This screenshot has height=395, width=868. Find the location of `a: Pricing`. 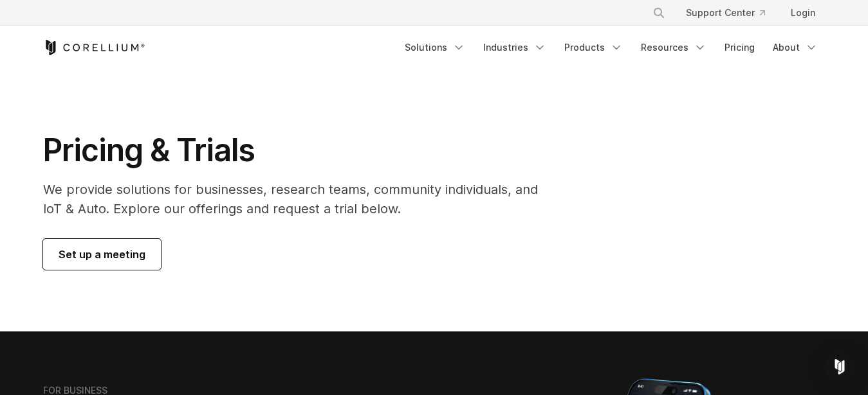

a: Pricing is located at coordinates (739, 47).